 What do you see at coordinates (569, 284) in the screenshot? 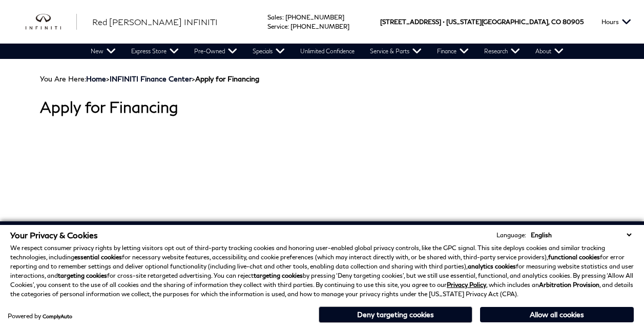
I see `strong: Arbitration Provision` at bounding box center [569, 284].